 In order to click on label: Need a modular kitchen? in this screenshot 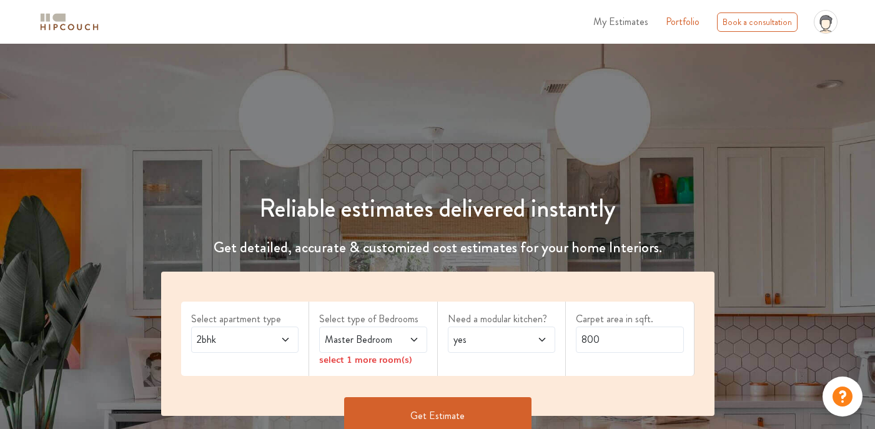, I will do `click(502, 319)`.